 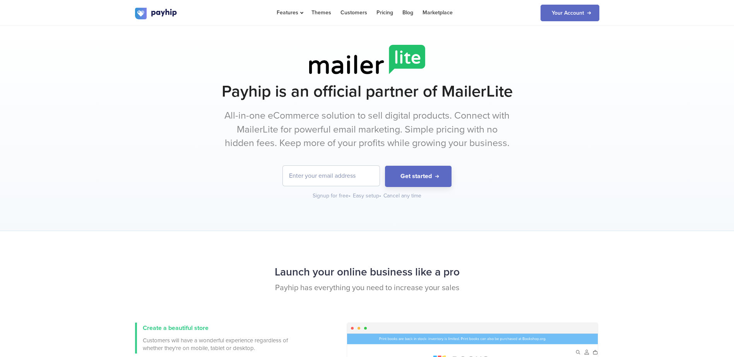 I want to click on div: Signup for free, so click(x=332, y=196).